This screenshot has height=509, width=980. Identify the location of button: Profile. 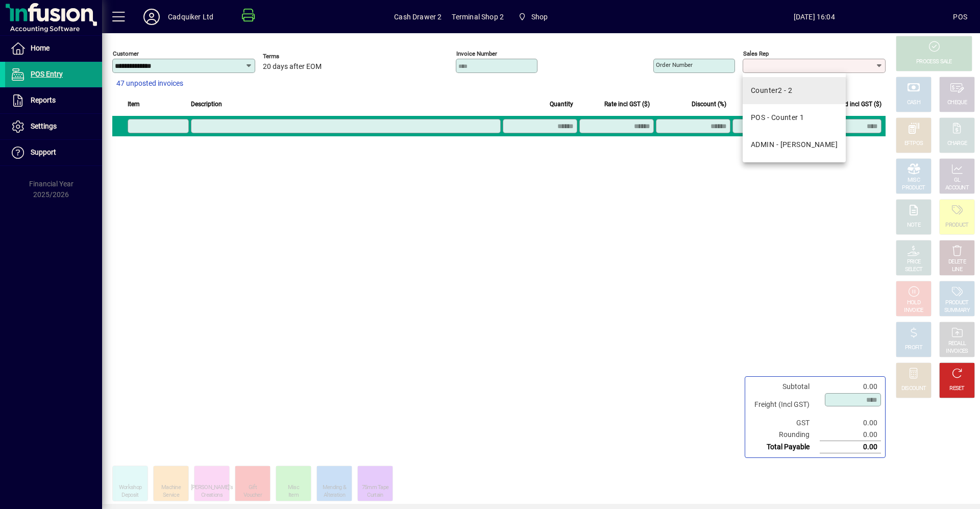
(152, 17).